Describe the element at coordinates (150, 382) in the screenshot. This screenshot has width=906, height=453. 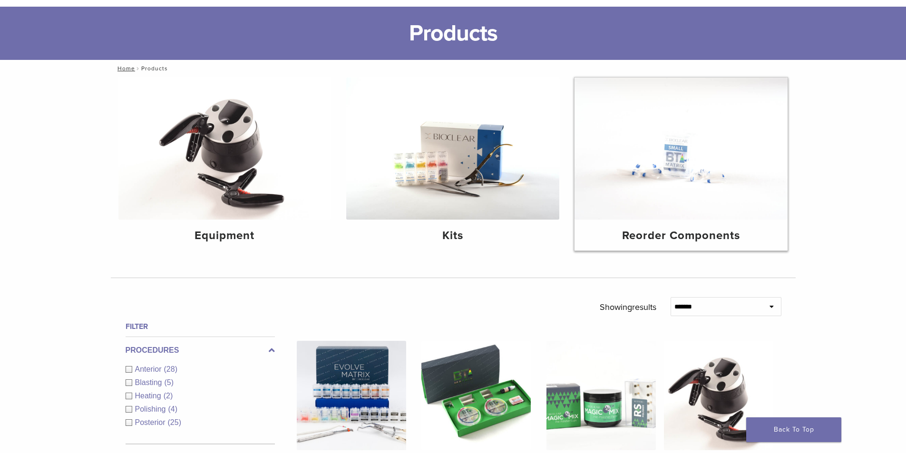
I see `span: Blasting` at that location.